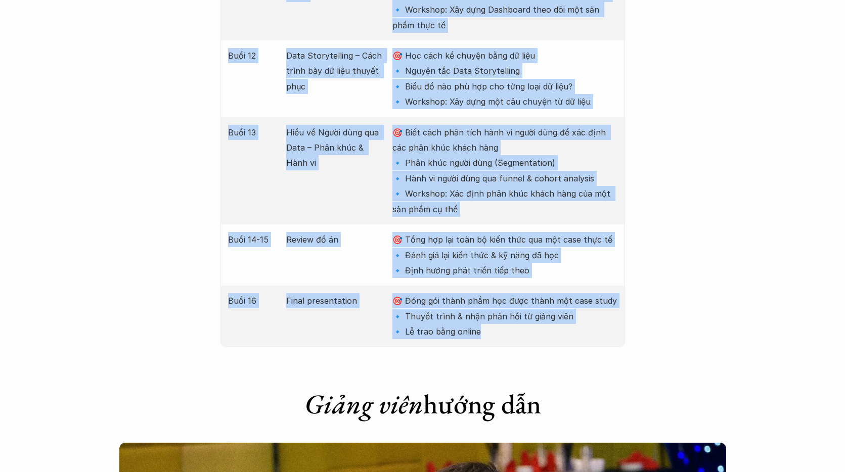  Describe the element at coordinates (334, 240) in the screenshot. I see `p: Review đồ án` at that location.